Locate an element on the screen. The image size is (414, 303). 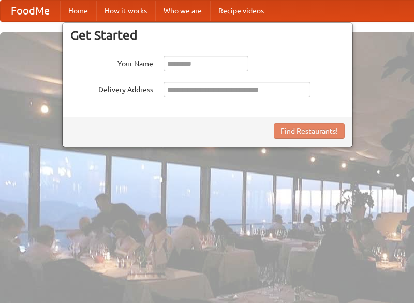
button: Find Restaurants! is located at coordinates (309, 131).